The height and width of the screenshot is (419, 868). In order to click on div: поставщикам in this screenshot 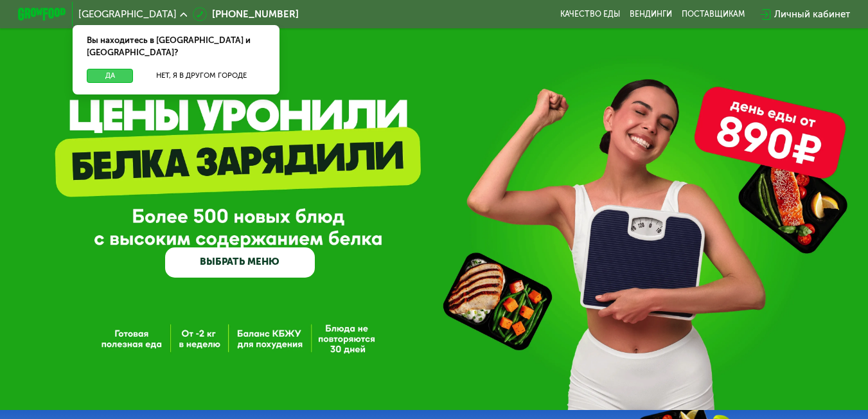, I will do `click(713, 14)`.